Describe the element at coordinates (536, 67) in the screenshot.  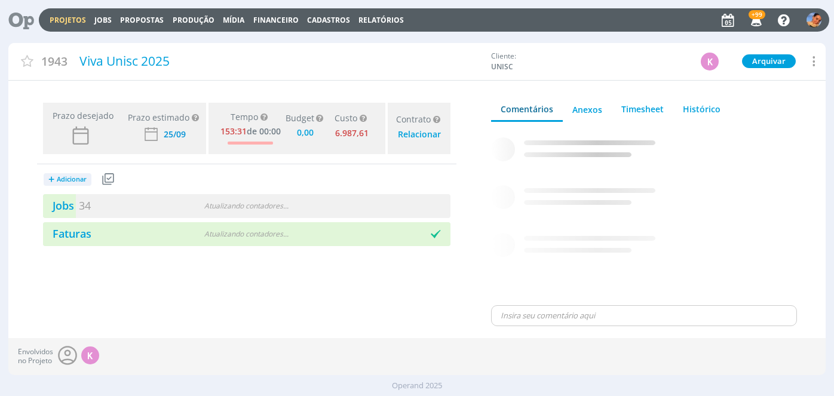
I see `span: UNISC` at that location.